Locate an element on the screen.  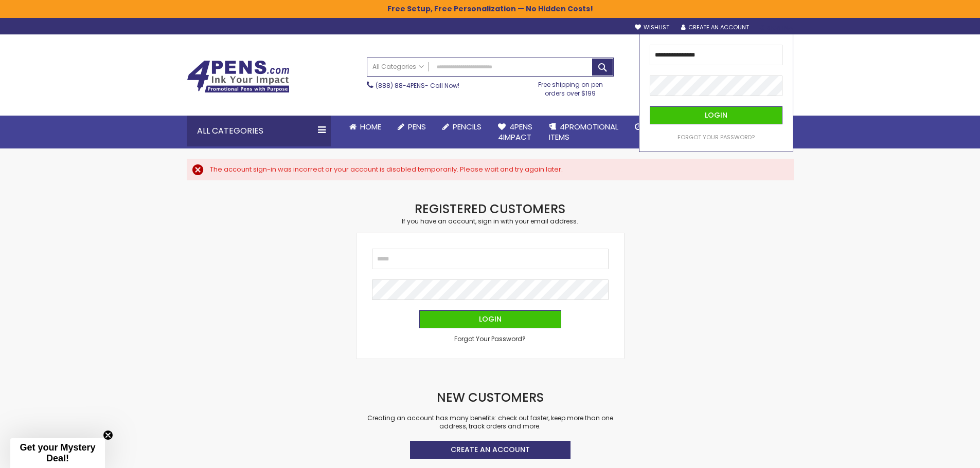
a: All Categories is located at coordinates (398, 66).